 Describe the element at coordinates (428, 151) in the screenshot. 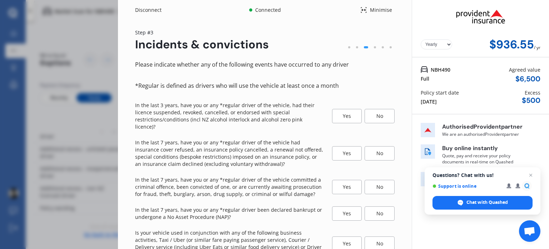

I see `img: buy online icon` at that location.